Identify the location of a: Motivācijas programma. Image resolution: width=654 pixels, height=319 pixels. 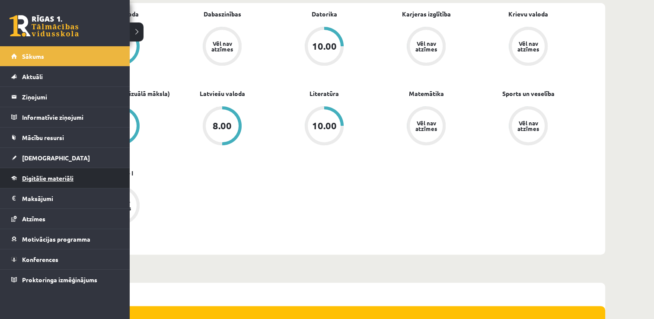
(65, 239).